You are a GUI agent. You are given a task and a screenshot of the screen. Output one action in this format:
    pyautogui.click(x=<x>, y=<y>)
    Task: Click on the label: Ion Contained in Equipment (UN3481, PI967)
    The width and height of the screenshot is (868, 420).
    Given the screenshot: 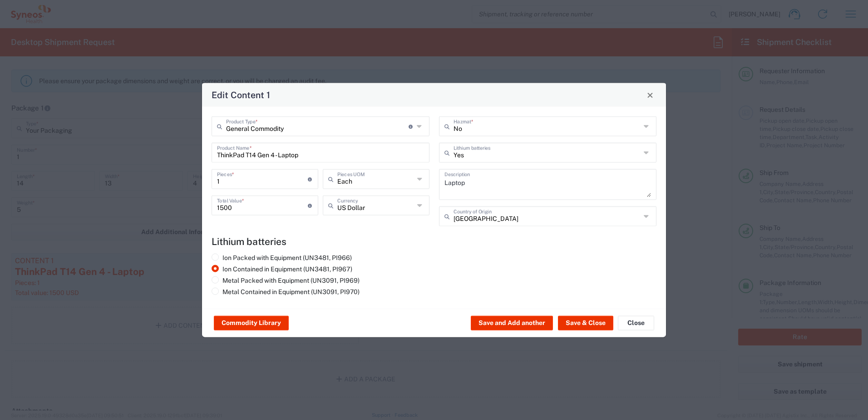 What is the action you would take?
    pyautogui.click(x=282, y=269)
    